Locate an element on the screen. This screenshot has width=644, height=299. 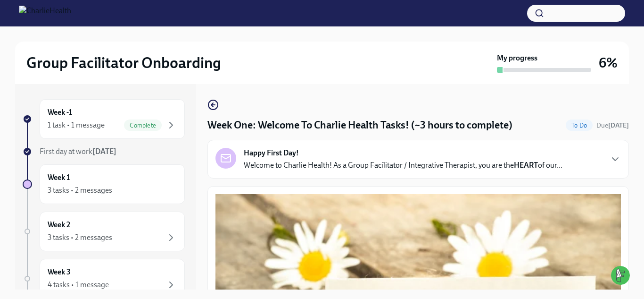
div: 4 tasks • 1 message is located at coordinates (78, 285).